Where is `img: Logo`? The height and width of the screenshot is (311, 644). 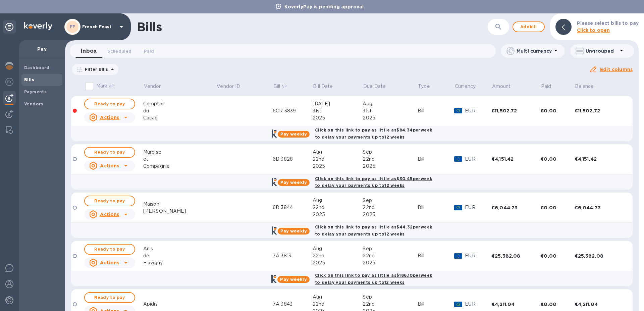
img: Logo is located at coordinates (38, 26).